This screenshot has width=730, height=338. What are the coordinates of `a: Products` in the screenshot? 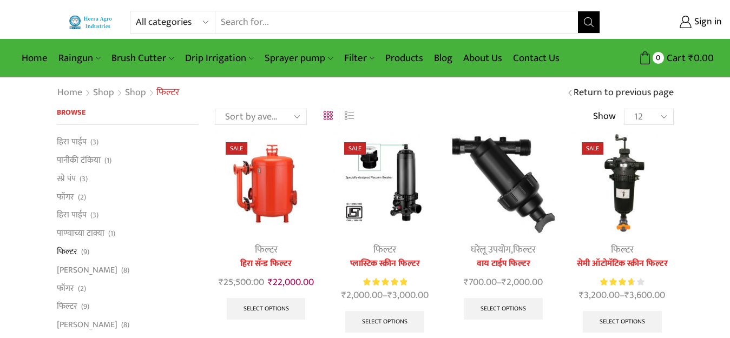 It's located at (404, 58).